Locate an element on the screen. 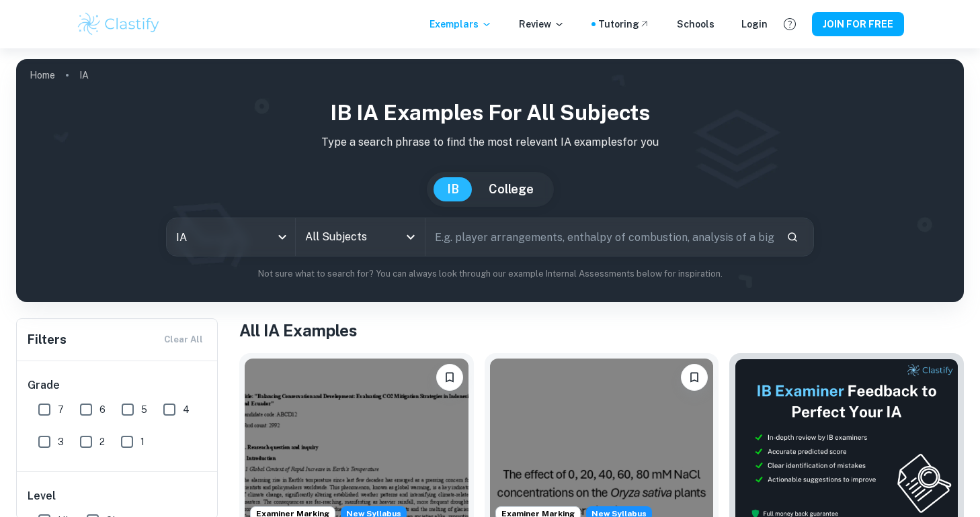 This screenshot has width=980, height=517. button: JOIN FOR FREE is located at coordinates (857, 24).